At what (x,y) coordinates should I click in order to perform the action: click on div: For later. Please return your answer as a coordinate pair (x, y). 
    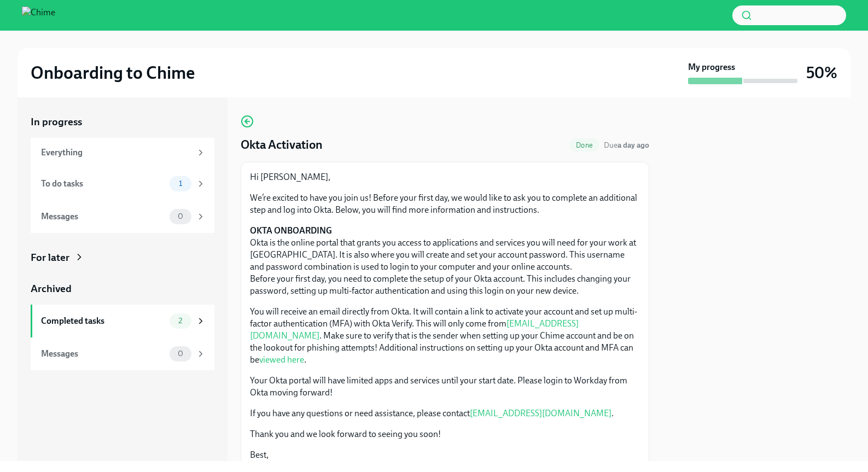
    Looking at the image, I should click on (50, 257).